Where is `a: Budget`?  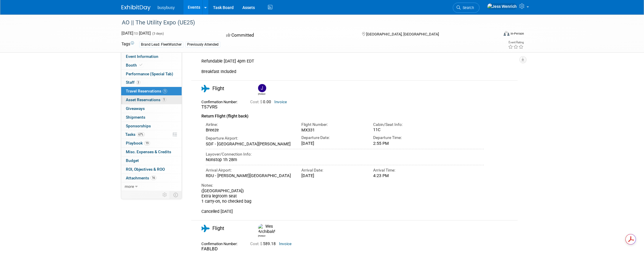 a: Budget is located at coordinates (151, 161).